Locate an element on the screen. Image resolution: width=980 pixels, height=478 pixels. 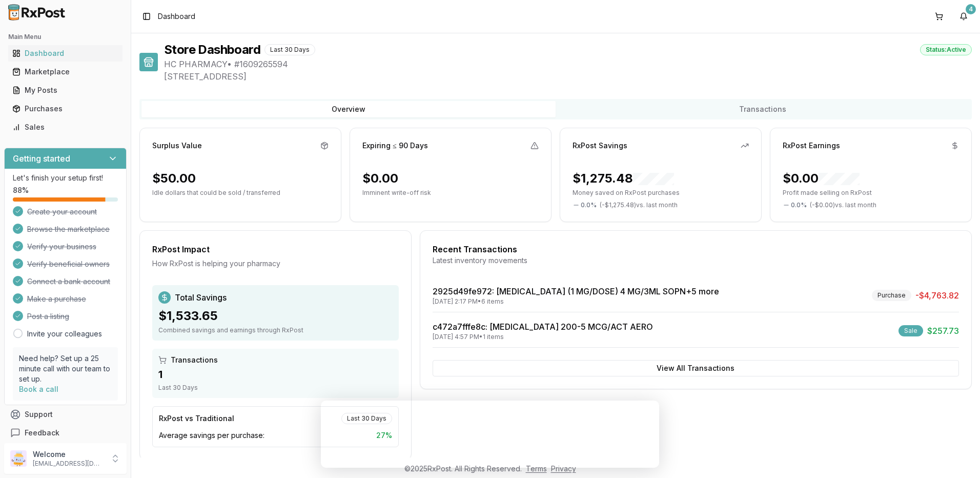
div: Dashboard is located at coordinates (65, 54).